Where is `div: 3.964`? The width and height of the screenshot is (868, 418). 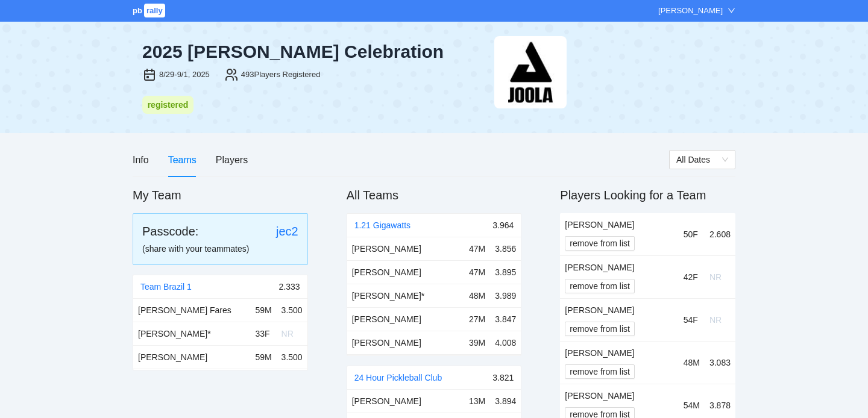
div: 3.964 is located at coordinates (503, 226).